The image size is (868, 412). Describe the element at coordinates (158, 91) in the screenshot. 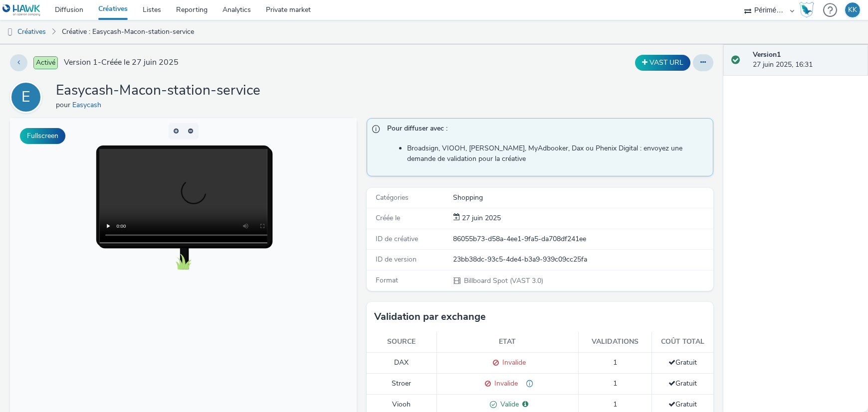

I see `h1: Easycash-Macon-station-service` at that location.